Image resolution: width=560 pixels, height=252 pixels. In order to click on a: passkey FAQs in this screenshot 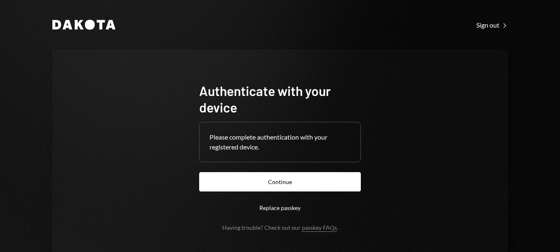, I will do `click(319, 228)`.